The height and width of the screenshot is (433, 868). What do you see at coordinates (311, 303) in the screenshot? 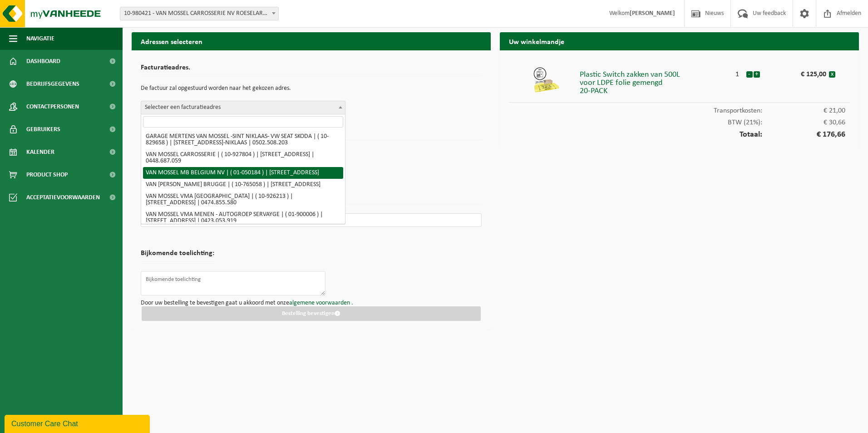
I see `p: Door uw bestelling te bevestigen gaat u akkoord met onze` at bounding box center [311, 303].